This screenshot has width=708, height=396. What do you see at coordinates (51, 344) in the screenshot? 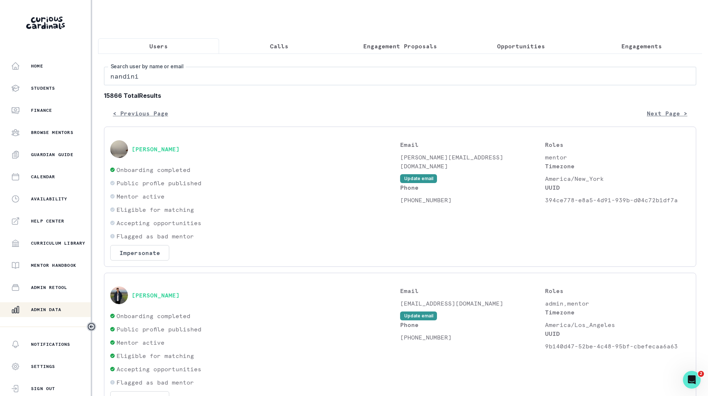
I see `p: Notifications` at bounding box center [51, 344].